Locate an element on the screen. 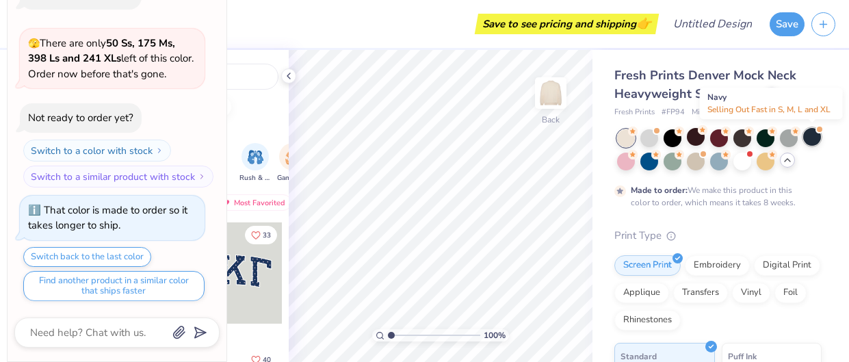 Image resolution: width=849 pixels, height=362 pixels. span: Rush & Bid is located at coordinates (255, 178).